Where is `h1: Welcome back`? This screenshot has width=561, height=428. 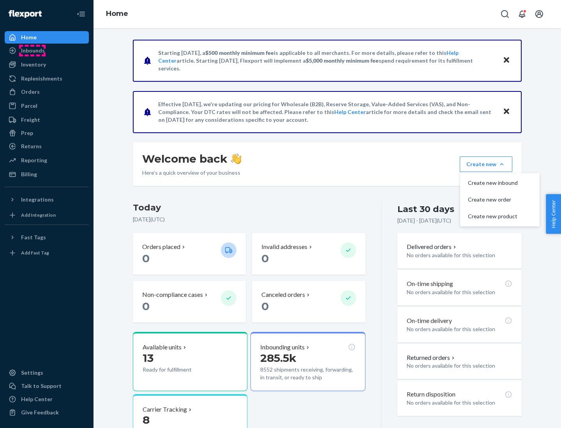
h1: Welcome back is located at coordinates (192, 159).